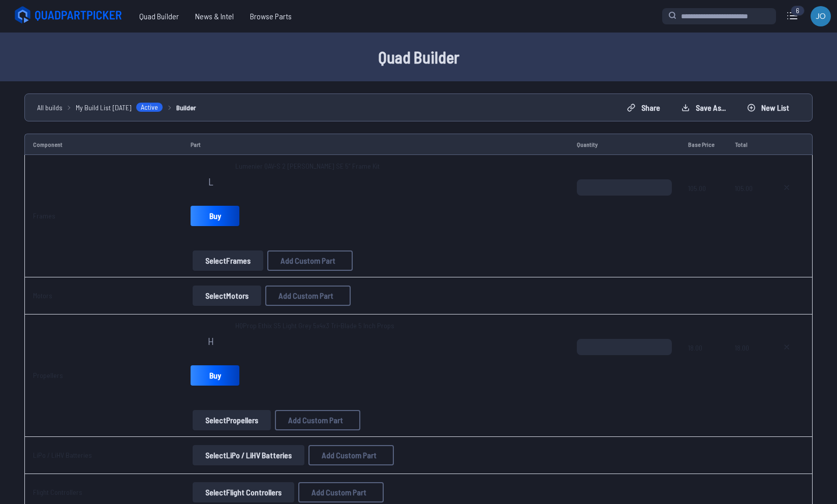 Image resolution: width=837 pixels, height=504 pixels. What do you see at coordinates (243, 492) in the screenshot?
I see `a: SelectFlight Controllers` at bounding box center [243, 492].